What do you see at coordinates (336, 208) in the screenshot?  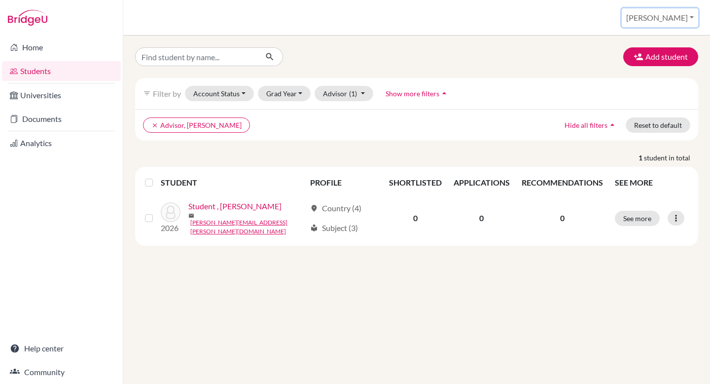 I see `div: Country (4)` at bounding box center [336, 208].